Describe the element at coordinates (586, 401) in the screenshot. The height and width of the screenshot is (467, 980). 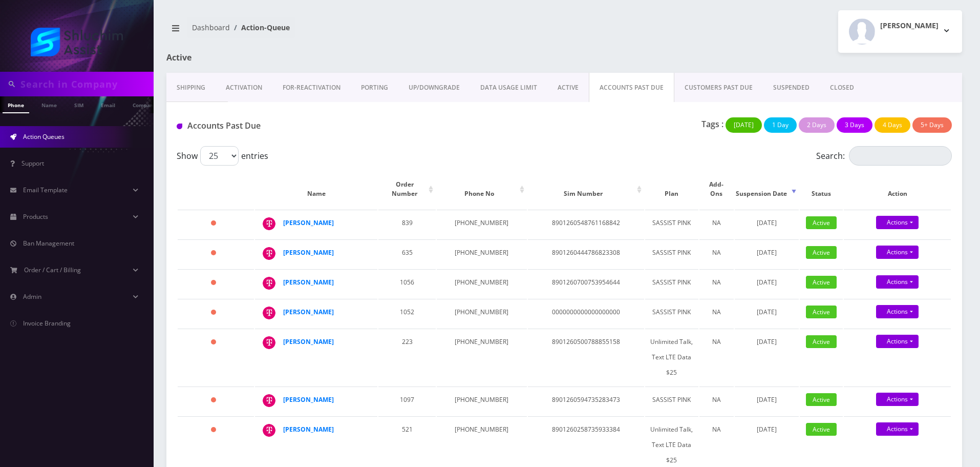
I see `td: 8901260594735283473` at that location.